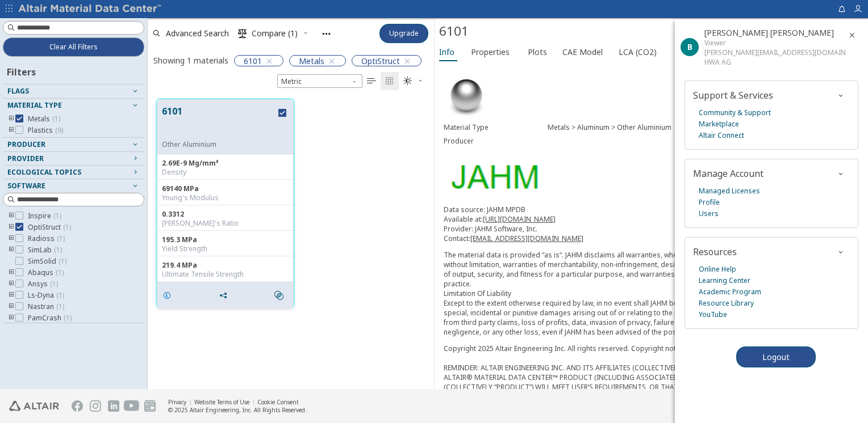  What do you see at coordinates (769, 32) in the screenshot?
I see `span: Bastian Konsek` at bounding box center [769, 32].